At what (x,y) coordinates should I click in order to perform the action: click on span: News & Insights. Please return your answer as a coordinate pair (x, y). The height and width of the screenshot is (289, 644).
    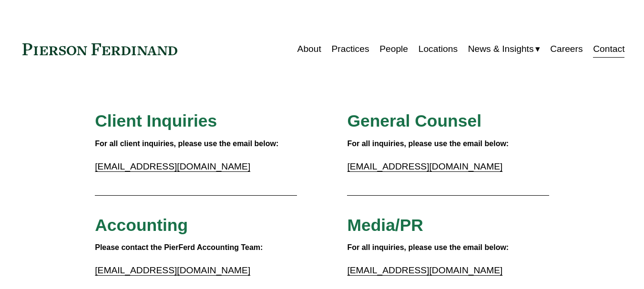
    Looking at the image, I should click on (501, 49).